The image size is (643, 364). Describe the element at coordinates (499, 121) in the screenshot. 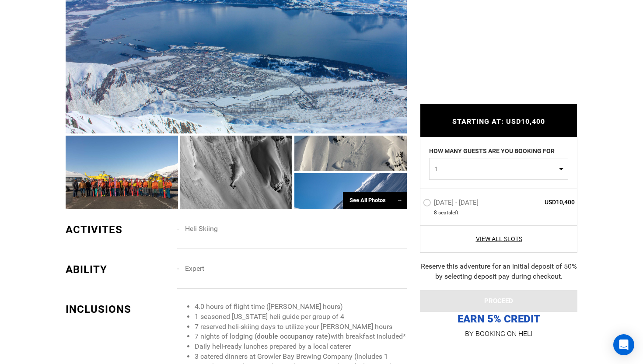

I see `span: STARTING AT: USD10,400` at that location.